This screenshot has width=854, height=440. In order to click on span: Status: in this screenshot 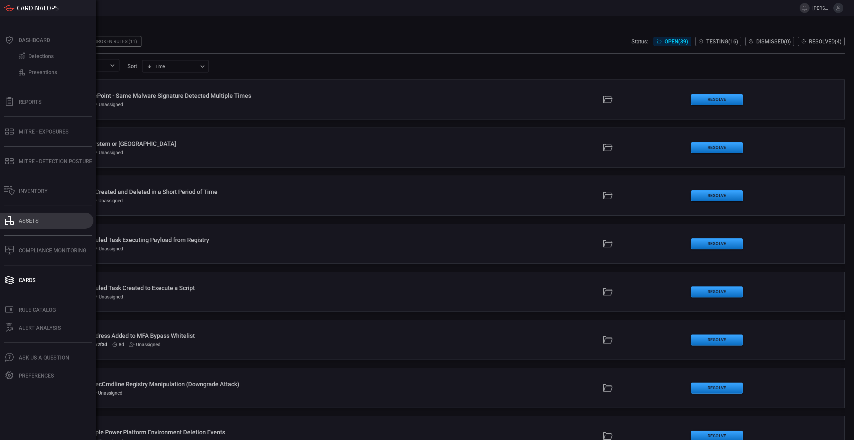, I will do `click(640, 41)`.